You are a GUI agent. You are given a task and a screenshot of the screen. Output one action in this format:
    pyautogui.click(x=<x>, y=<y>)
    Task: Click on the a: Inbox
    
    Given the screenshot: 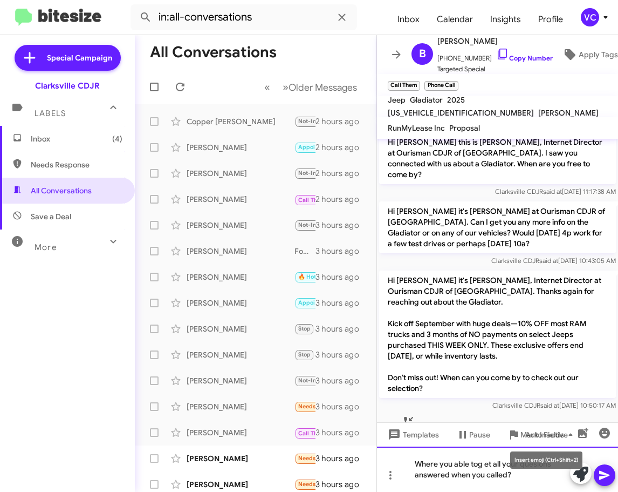 What is the action you would take?
    pyautogui.click(x=408, y=19)
    